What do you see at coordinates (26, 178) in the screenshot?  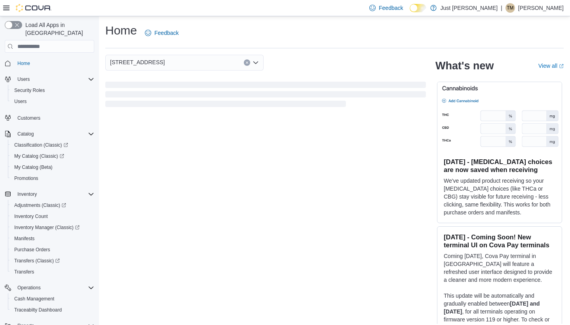 I see `a: Promotions` at bounding box center [26, 178].